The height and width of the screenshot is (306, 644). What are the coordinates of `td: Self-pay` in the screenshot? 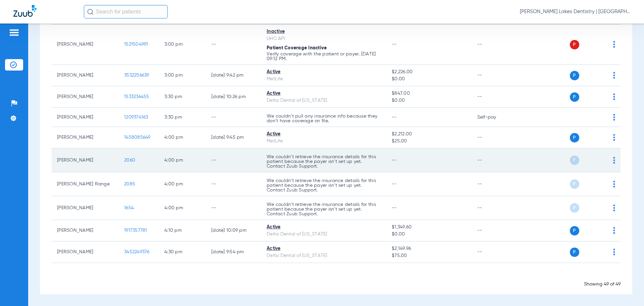 It's located at (494, 117).